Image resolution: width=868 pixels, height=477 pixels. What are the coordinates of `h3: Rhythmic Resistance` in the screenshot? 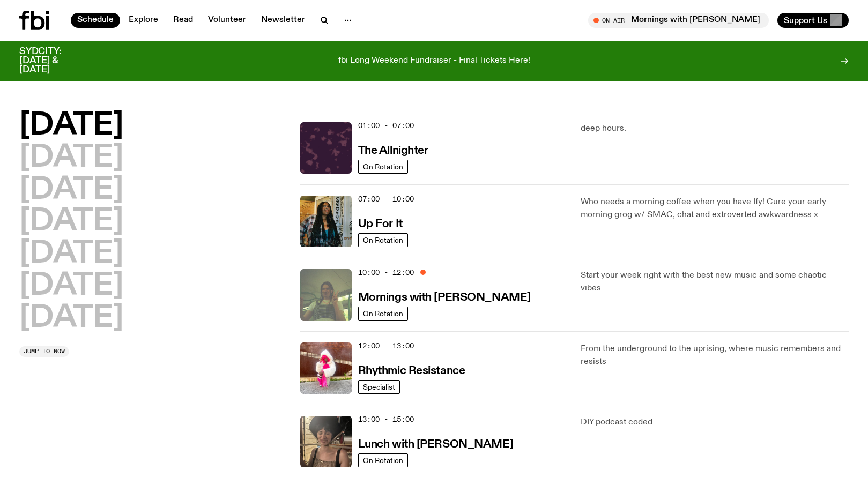 It's located at (412, 371).